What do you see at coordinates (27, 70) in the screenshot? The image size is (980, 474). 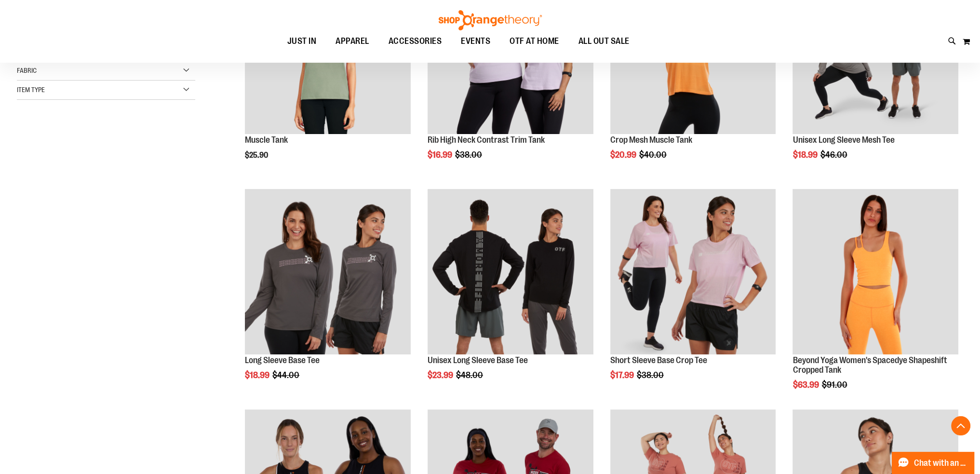 I see `span: Fabric` at bounding box center [27, 70].